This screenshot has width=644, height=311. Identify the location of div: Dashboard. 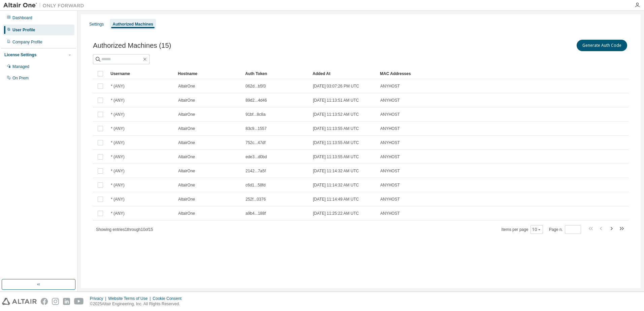
(22, 18).